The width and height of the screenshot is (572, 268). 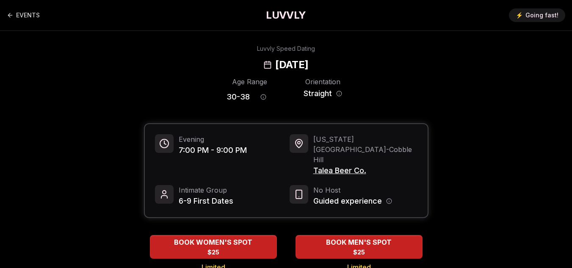 I want to click on div: Luvvly Speed Dating, so click(x=286, y=49).